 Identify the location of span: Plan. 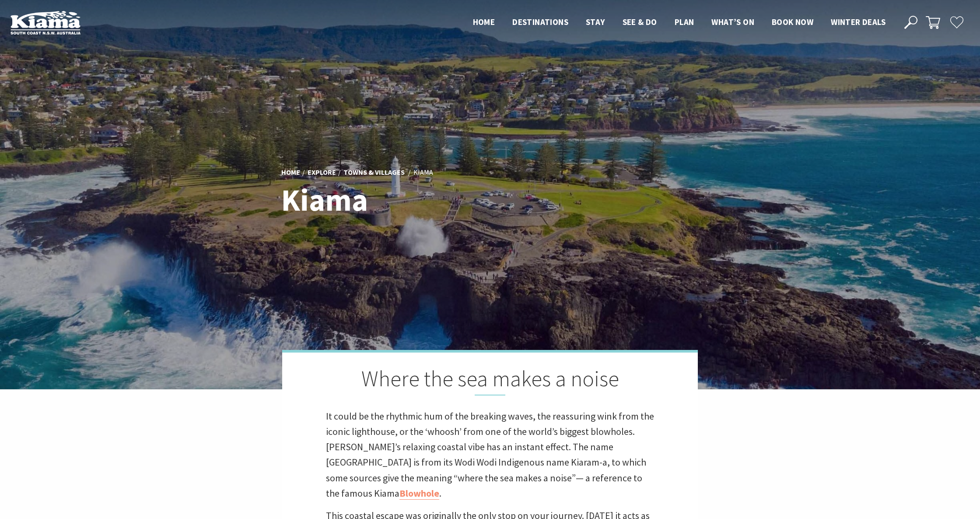
(684, 22).